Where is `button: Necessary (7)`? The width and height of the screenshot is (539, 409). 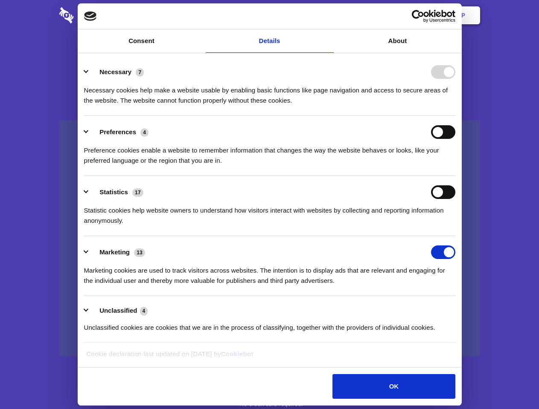 button: Necessary (7) is located at coordinates (116, 72).